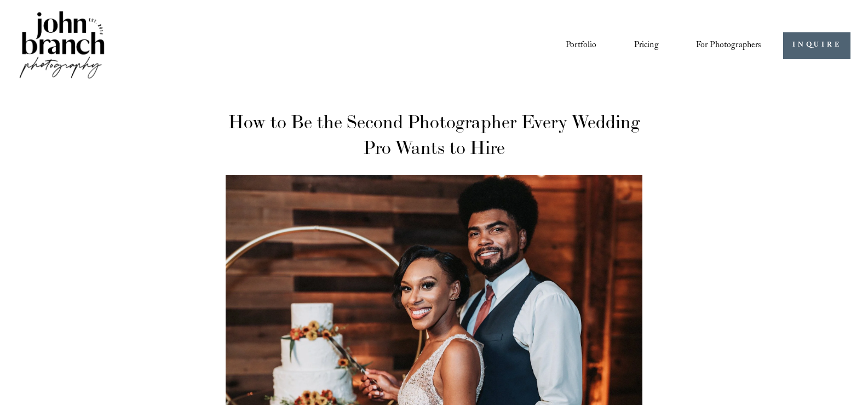 Image resolution: width=868 pixels, height=405 pixels. What do you see at coordinates (62, 46) in the screenshot?
I see `img: John Branch IV Photography` at bounding box center [62, 46].